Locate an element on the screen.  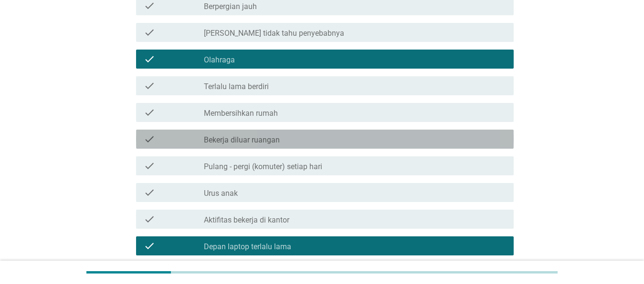
label: Bekerja diluar ruangan is located at coordinates (242, 140).